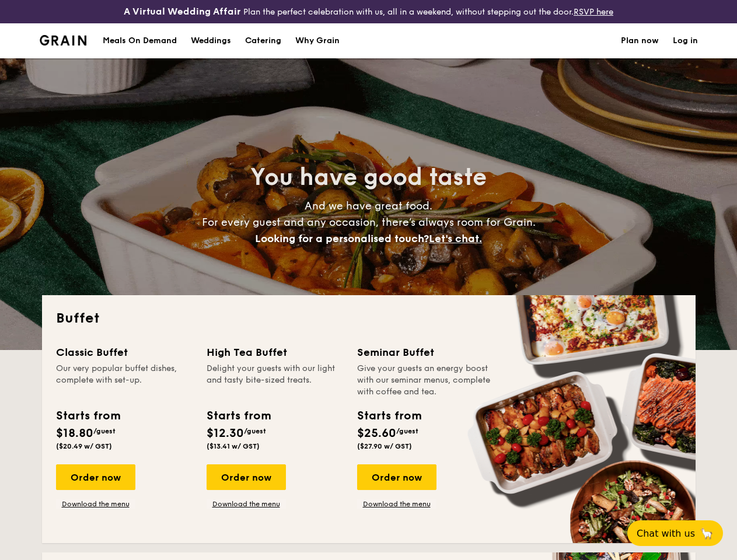  I want to click on button: Chat with us🦙, so click(675, 533).